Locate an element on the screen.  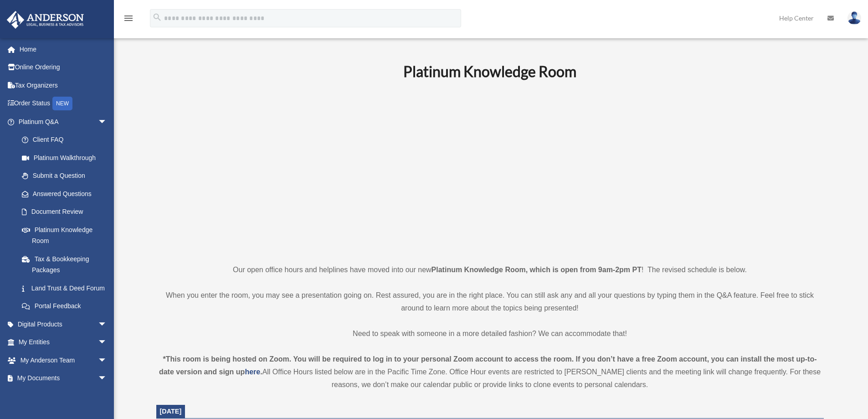
a: Land Trust & Deed Forum is located at coordinates (67, 288).